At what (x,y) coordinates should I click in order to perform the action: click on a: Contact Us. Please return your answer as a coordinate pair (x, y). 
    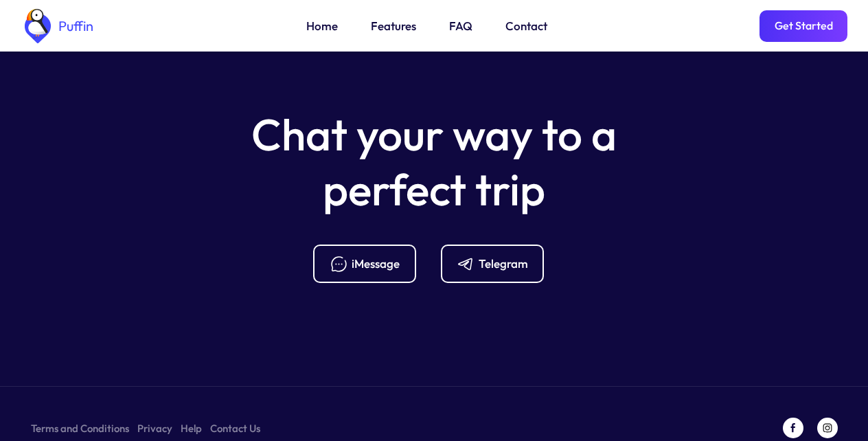
    Looking at the image, I should click on (235, 428).